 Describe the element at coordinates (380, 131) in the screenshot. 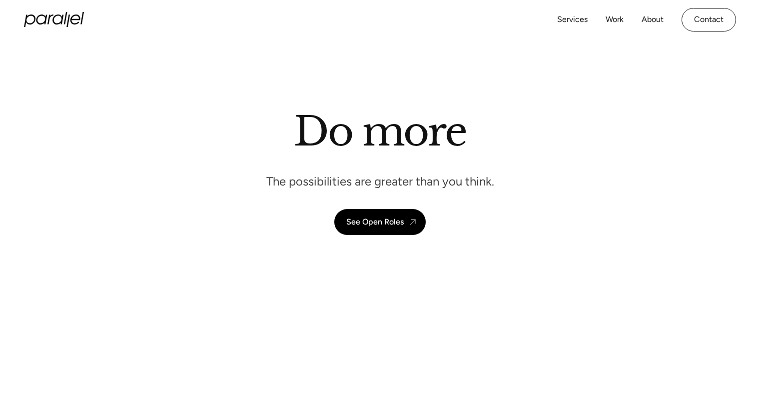

I see `h1: Do more` at that location.